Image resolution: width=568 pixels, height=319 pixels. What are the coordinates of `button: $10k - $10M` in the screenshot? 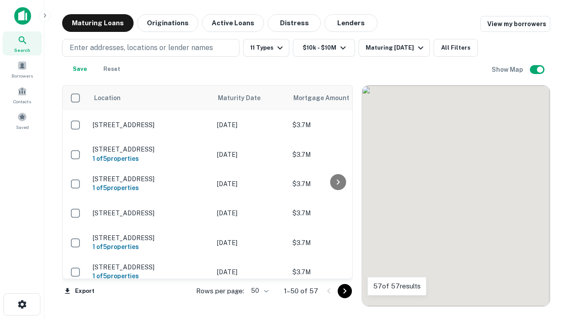 It's located at (324, 48).